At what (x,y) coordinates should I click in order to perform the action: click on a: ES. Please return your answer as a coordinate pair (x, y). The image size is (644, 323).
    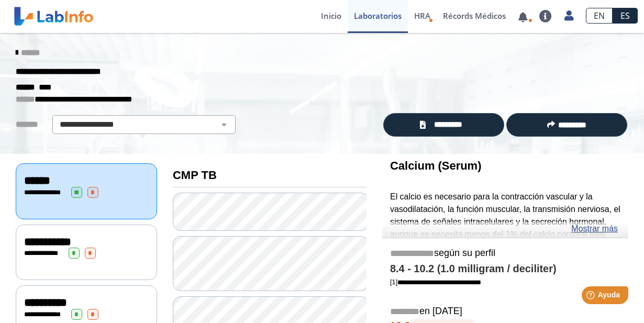
    Looking at the image, I should click on (625, 16).